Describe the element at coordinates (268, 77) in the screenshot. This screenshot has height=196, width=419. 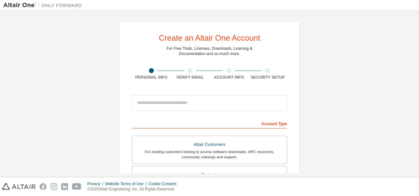
I see `div: Security Setup` at that location.